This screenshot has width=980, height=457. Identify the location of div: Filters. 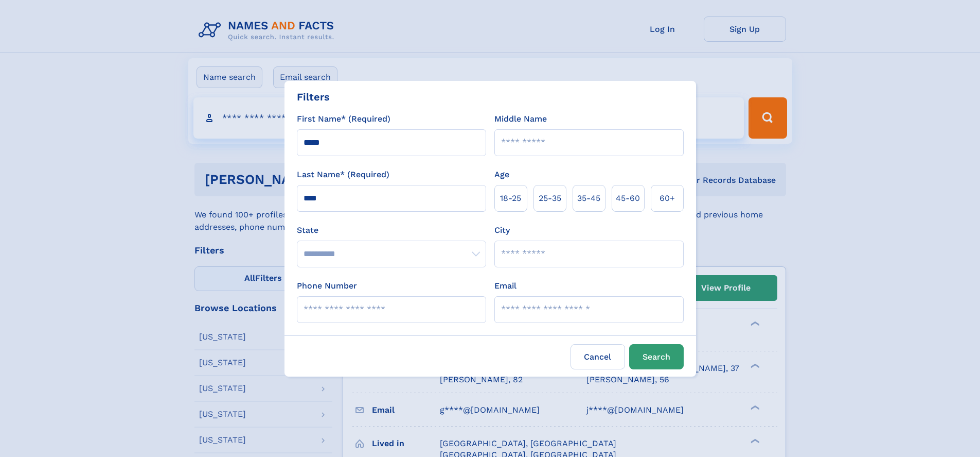
(313, 97).